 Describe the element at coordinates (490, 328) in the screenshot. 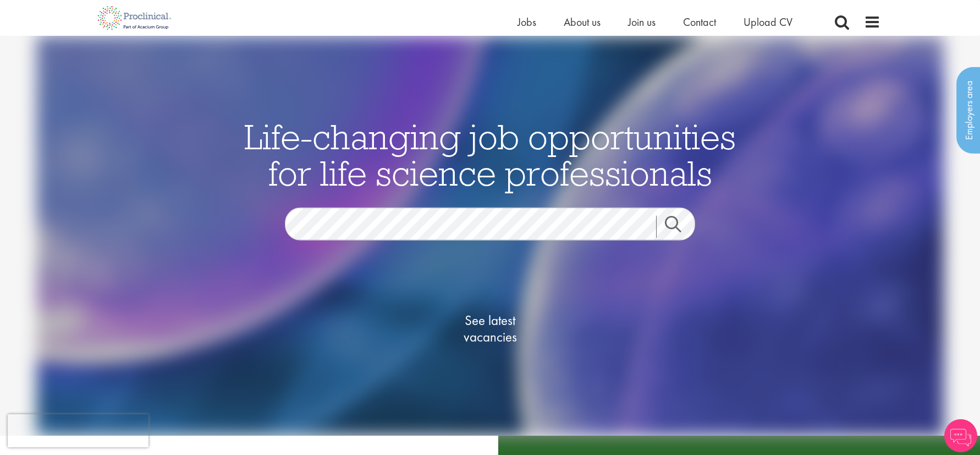

I see `span: See latest vacancies` at that location.